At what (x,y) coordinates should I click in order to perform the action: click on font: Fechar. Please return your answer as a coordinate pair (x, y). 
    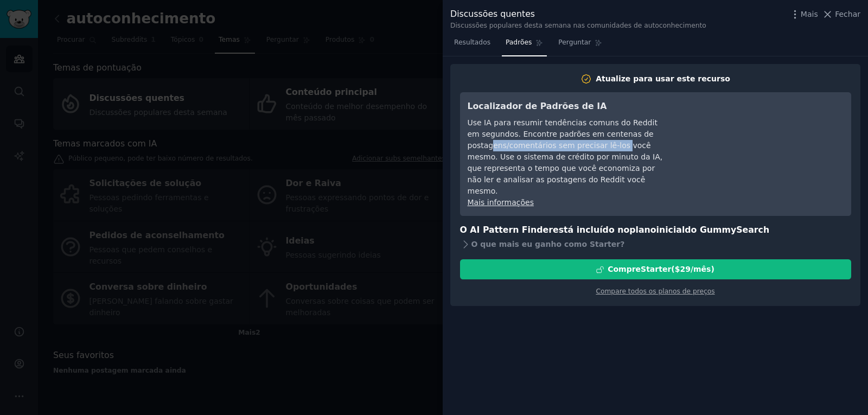
    Looking at the image, I should click on (847, 14).